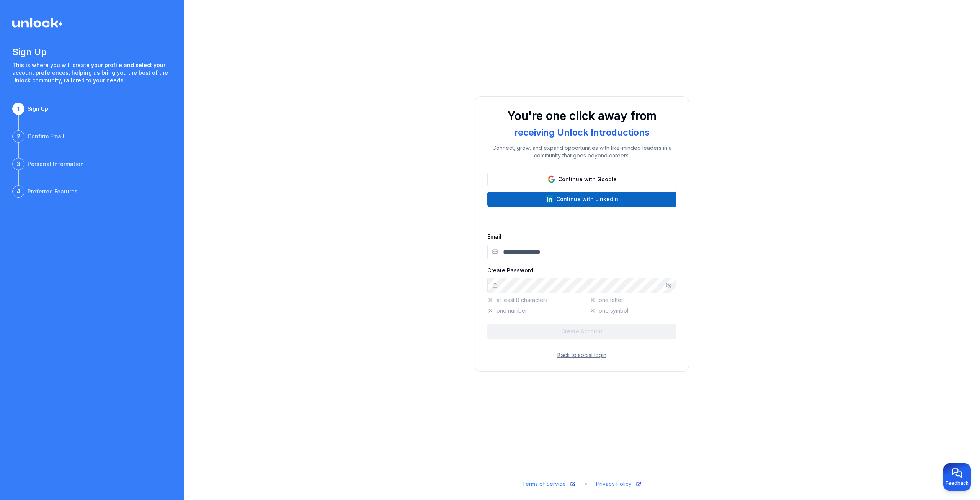 This screenshot has height=500, width=980. Describe the element at coordinates (582, 116) in the screenshot. I see `h1: You're one click away from` at that location.